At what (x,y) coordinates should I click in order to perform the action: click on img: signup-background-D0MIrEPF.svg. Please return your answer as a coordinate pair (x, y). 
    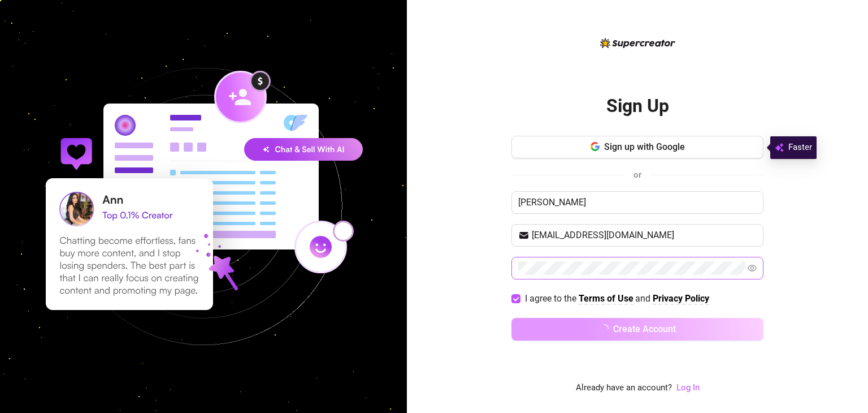
    Looking at the image, I should click on (204, 206).